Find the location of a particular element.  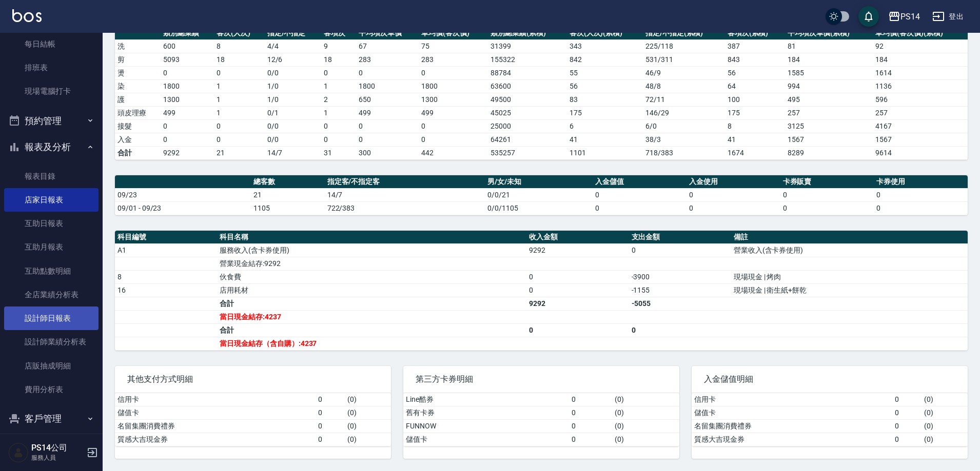

td: 722/383 is located at coordinates (405, 208).